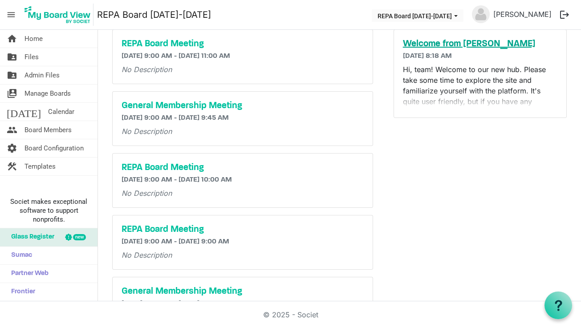  I want to click on span: home, so click(12, 39).